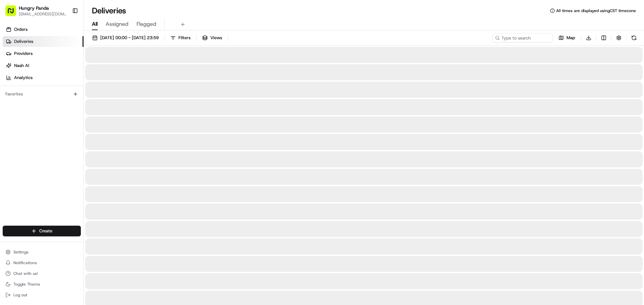 The height and width of the screenshot is (305, 644). I want to click on span: Filters, so click(185, 37).